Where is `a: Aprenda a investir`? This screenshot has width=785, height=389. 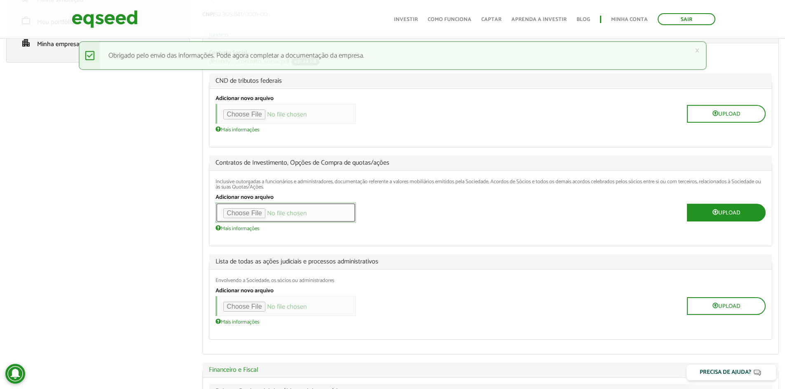 a: Aprenda a investir is located at coordinates (539, 19).